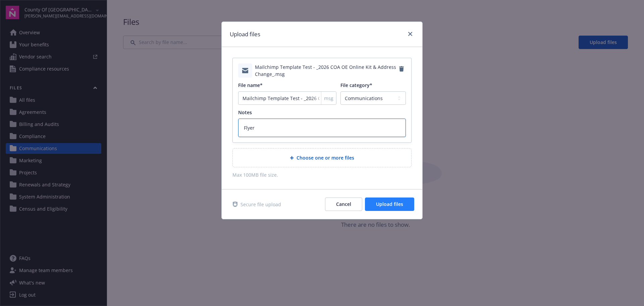  I want to click on a: Remove, so click(401, 69).